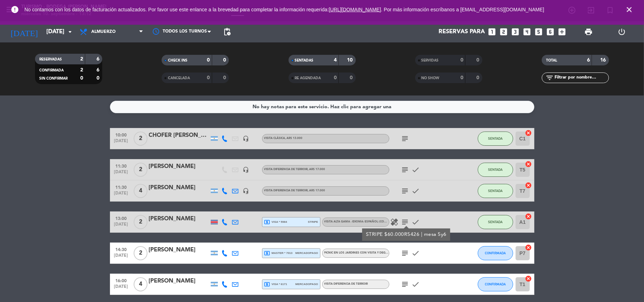  What do you see at coordinates (430, 61) in the screenshot?
I see `span: SERVIDAS` at bounding box center [430, 61].